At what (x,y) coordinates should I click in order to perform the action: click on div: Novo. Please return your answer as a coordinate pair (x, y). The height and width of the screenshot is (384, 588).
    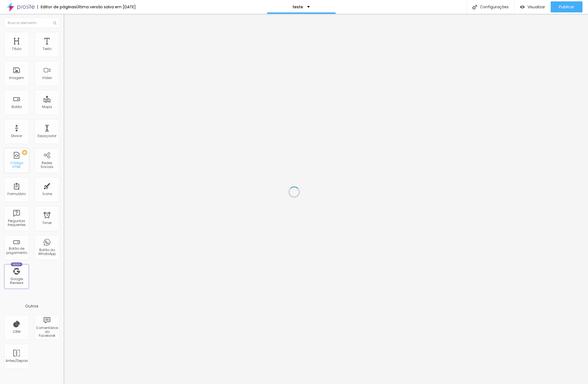
    Looking at the image, I should click on (16, 264).